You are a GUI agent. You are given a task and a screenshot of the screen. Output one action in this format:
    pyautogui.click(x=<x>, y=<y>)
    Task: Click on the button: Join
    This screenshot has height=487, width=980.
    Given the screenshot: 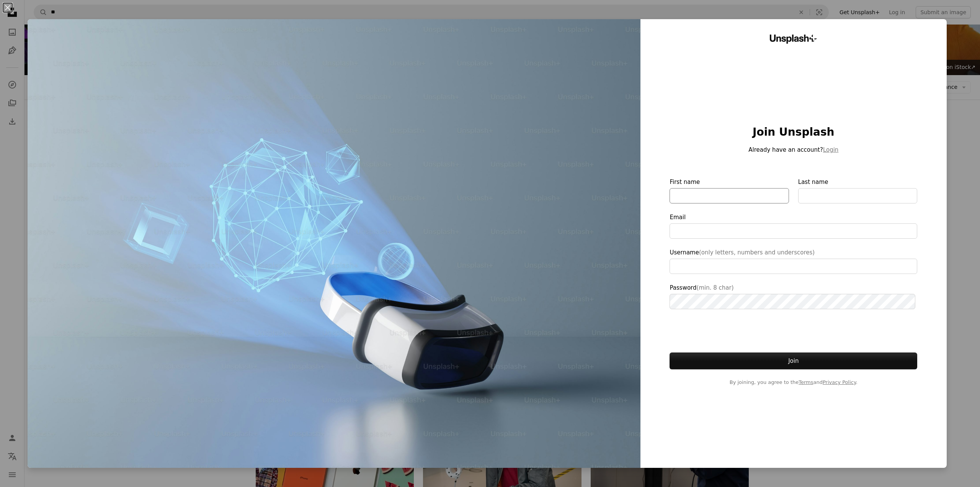 What is the action you would take?
    pyautogui.click(x=793, y=361)
    